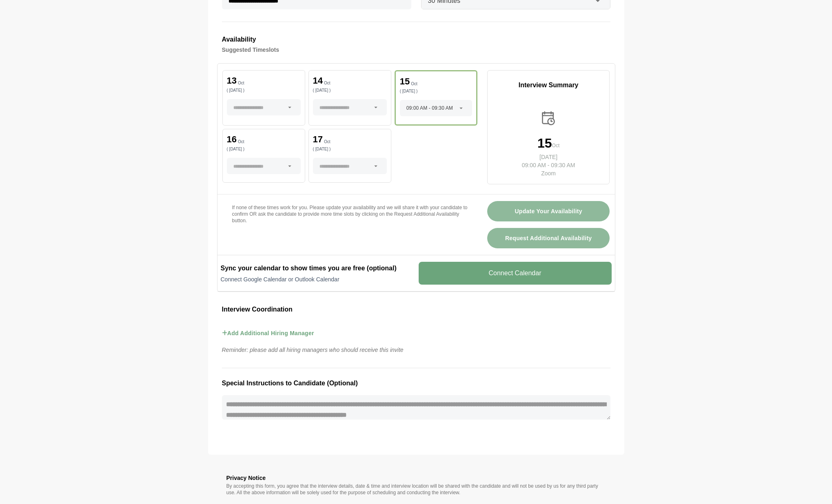 Image resolution: width=832 pixels, height=504 pixels. I want to click on p: Connect Google Calendar or Outlook Calendar, so click(317, 280).